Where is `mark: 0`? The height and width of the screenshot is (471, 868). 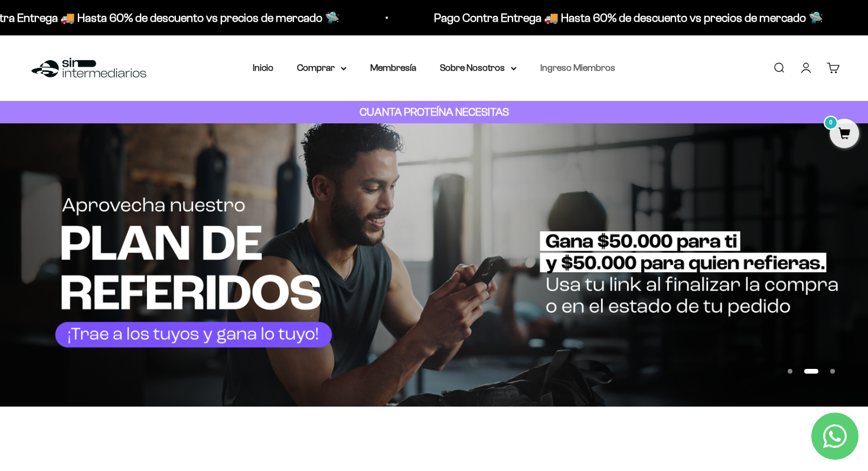 mark: 0 is located at coordinates (830, 123).